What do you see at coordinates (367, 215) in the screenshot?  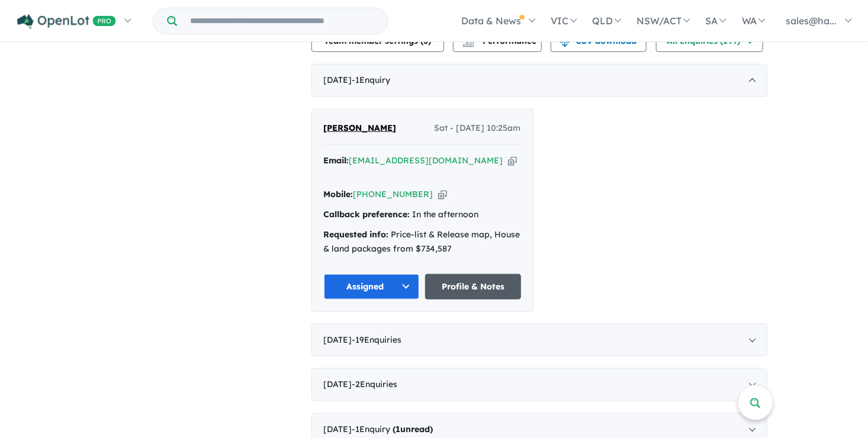 I see `strong: Callback preference:` at bounding box center [367, 215].